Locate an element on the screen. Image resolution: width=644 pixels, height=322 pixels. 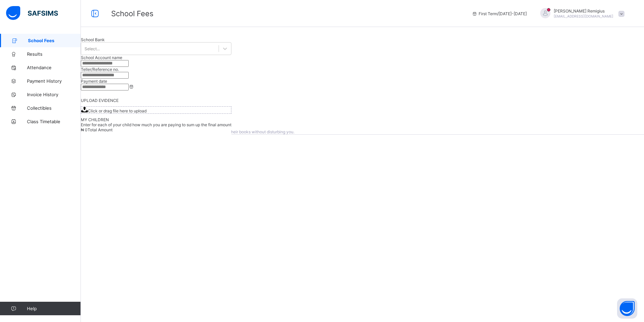
span: Invoice History is located at coordinates (54, 94).